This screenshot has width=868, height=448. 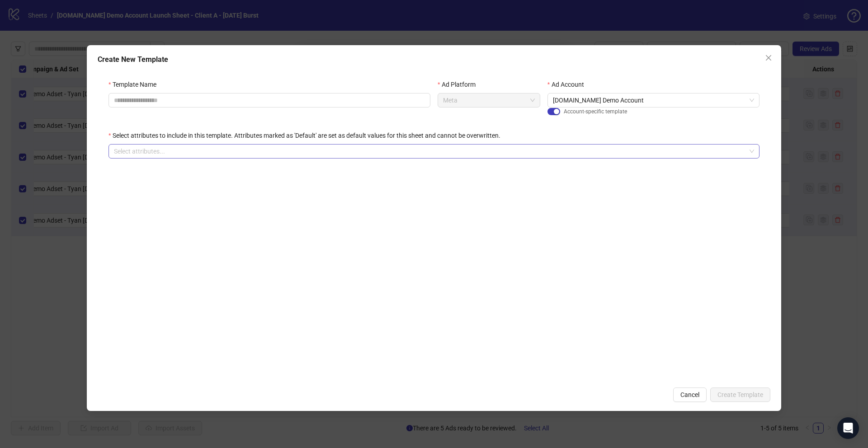 What do you see at coordinates (690, 395) in the screenshot?
I see `button: Cancel` at bounding box center [690, 395].